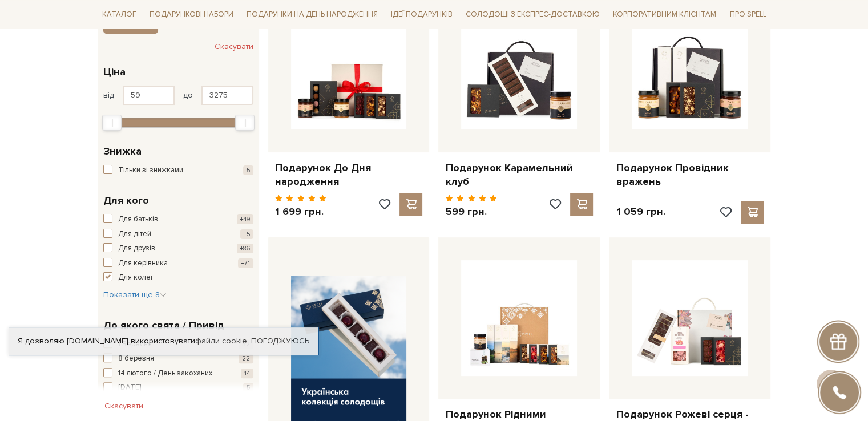  I want to click on span: 22, so click(246, 358).